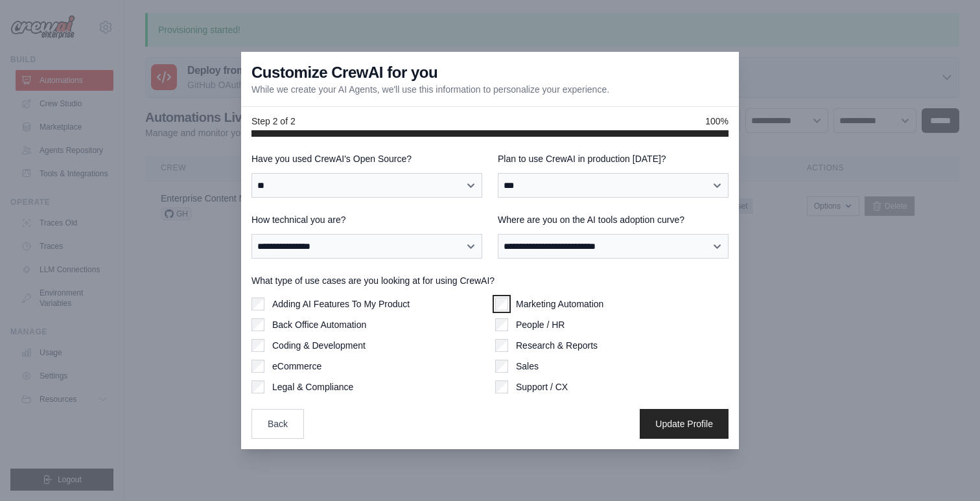  Describe the element at coordinates (717, 121) in the screenshot. I see `span: 100%` at that location.